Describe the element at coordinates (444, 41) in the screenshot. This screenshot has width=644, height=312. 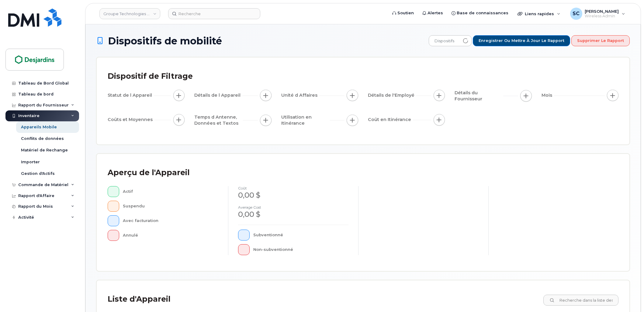
I see `span: Dispositifs` at that location.